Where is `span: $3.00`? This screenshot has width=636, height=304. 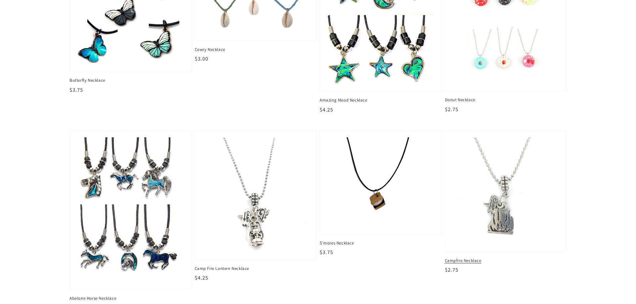
span: $3.00 is located at coordinates (201, 59).